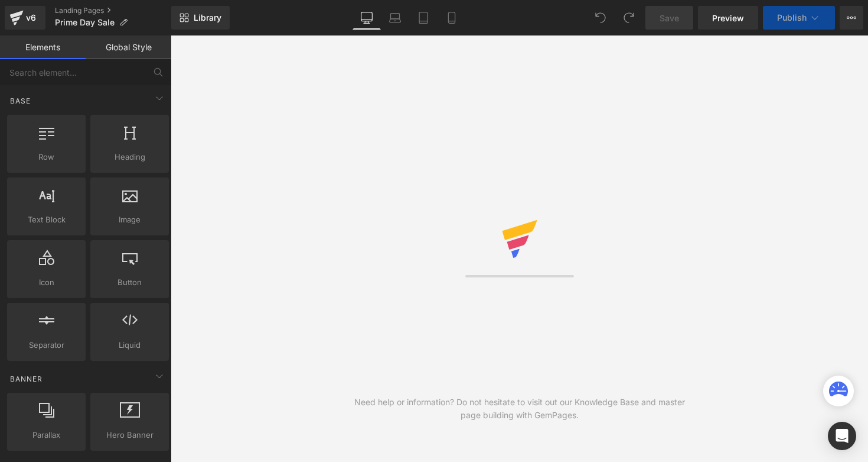 This screenshot has width=868, height=462. What do you see at coordinates (728, 18) in the screenshot?
I see `a: Preview` at bounding box center [728, 18].